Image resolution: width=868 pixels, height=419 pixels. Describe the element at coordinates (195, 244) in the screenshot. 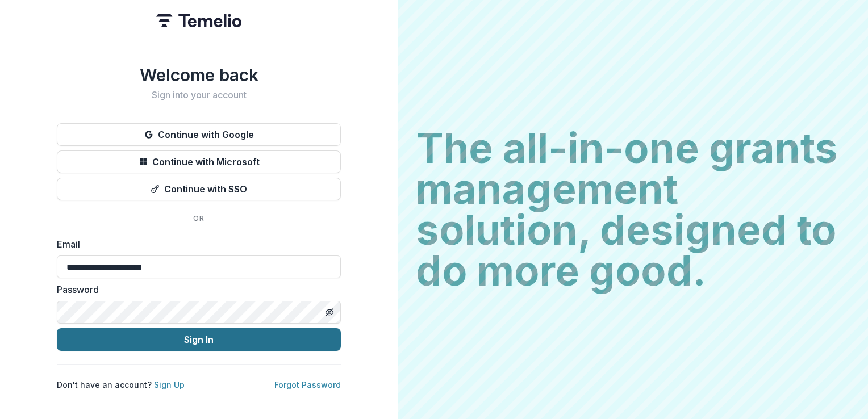

I see `label: Email` at that location.